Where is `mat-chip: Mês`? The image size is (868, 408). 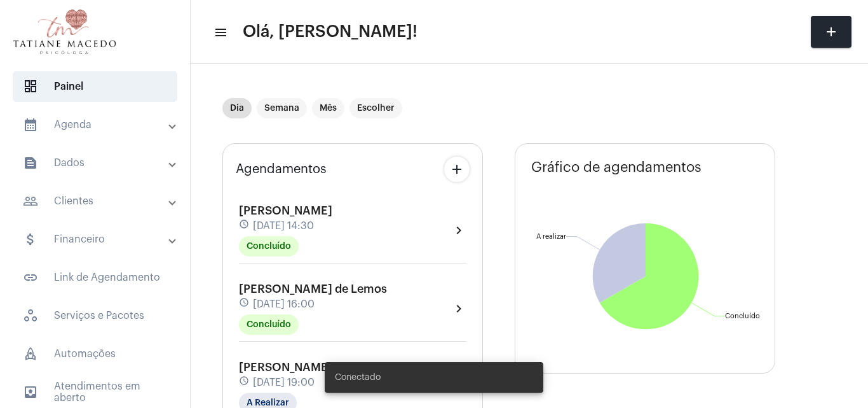
mat-chip: Mês is located at coordinates (328, 108).